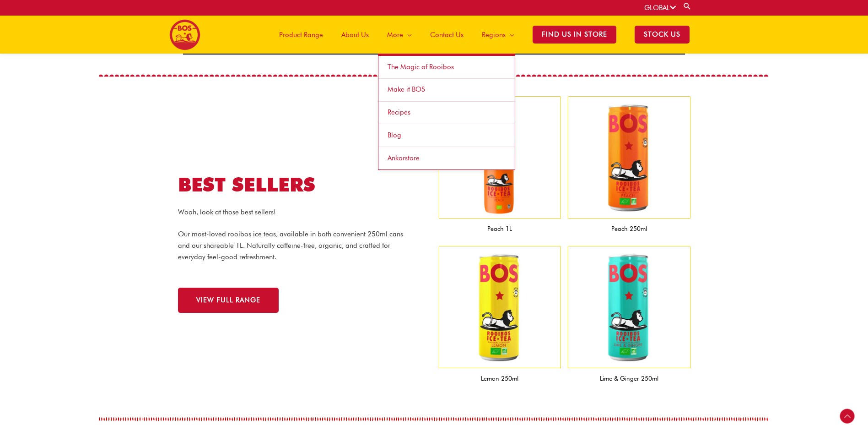 The width and height of the screenshot is (868, 437). Describe the element at coordinates (498, 34) in the screenshot. I see `a: Regions` at that location.